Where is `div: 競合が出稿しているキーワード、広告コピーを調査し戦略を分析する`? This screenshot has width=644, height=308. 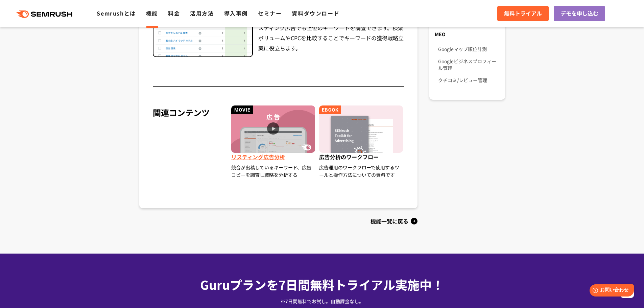
div: 競合が出稿しているキーワード、広告コピーを調査し戦略を分析する is located at coordinates (274, 171).